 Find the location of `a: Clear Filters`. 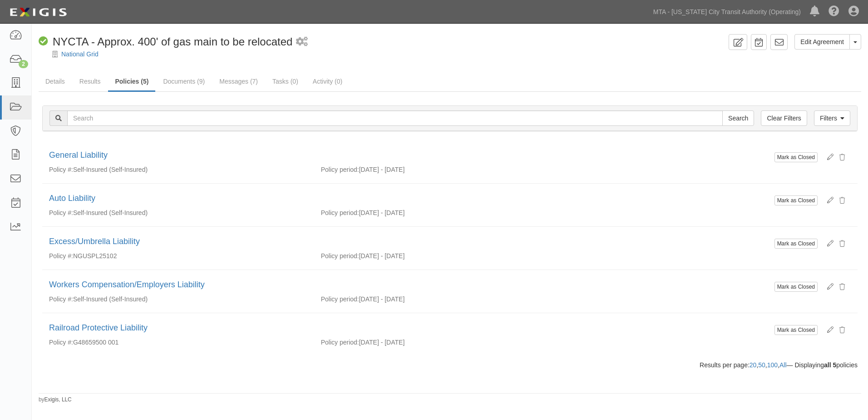

a: Clear Filters is located at coordinates (784, 118).